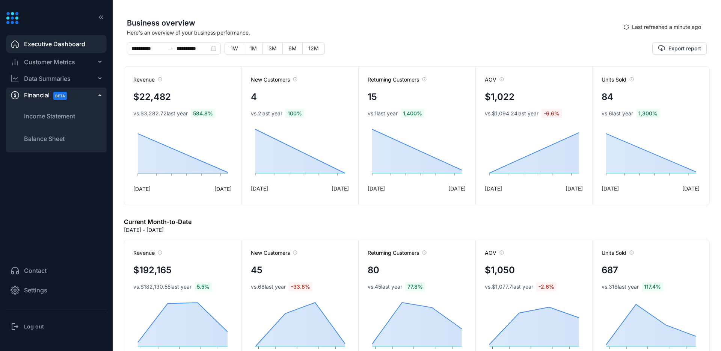 This screenshot has width=721, height=351. Describe the element at coordinates (374, 270) in the screenshot. I see `h4: 80` at that location.